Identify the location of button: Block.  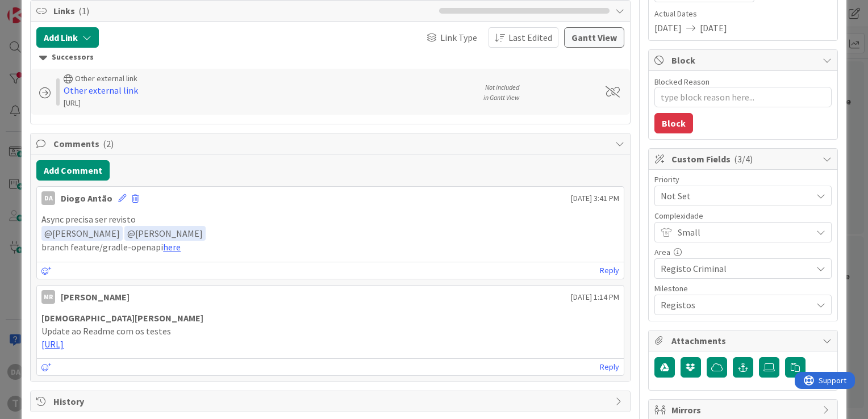
(674, 123).